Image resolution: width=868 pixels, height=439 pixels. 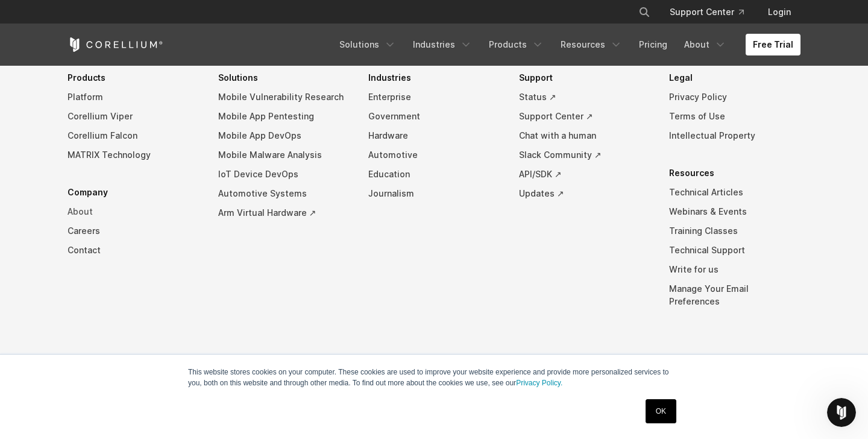 What do you see at coordinates (707, 12) in the screenshot?
I see `a: Support Center` at bounding box center [707, 12].